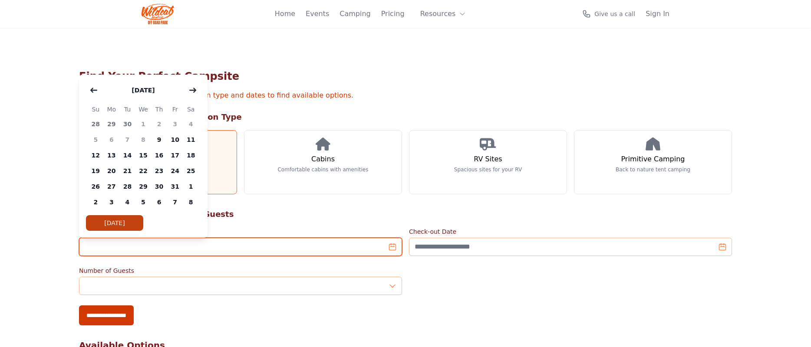  I want to click on a: Primitive Camping Back to nature tent camping, so click(653, 162).